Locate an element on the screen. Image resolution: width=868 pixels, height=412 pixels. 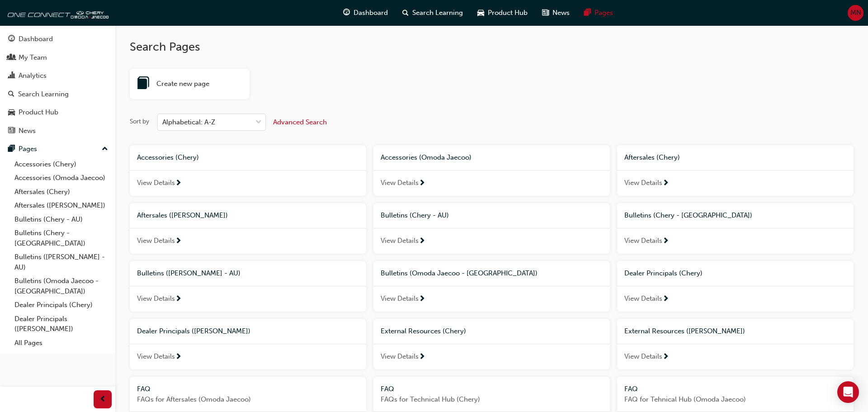
span: MN is located at coordinates (856, 13).